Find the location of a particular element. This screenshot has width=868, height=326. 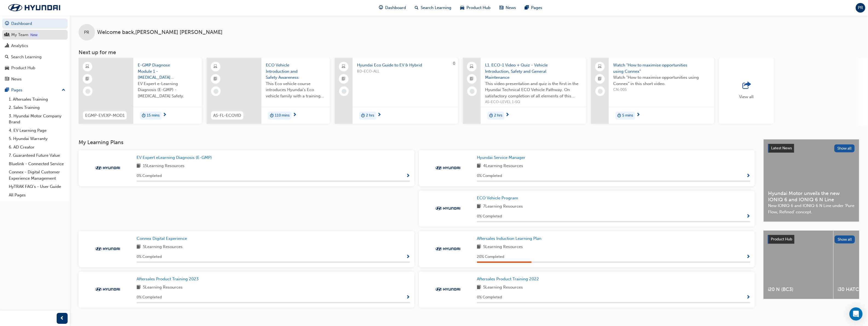

div: Analytics is located at coordinates (20, 46).